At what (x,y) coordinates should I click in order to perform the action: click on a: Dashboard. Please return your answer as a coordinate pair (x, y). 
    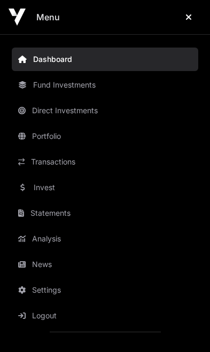
    Looking at the image, I should click on (105, 59).